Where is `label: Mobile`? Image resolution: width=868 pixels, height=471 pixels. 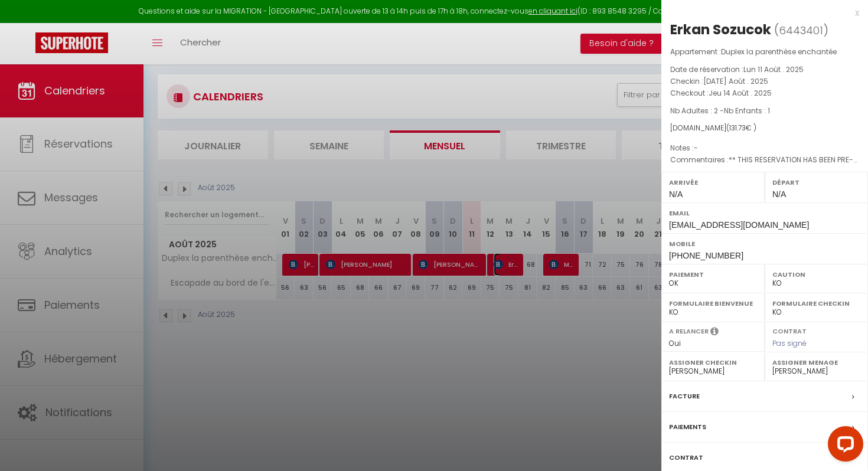
label: Mobile is located at coordinates (765, 244).